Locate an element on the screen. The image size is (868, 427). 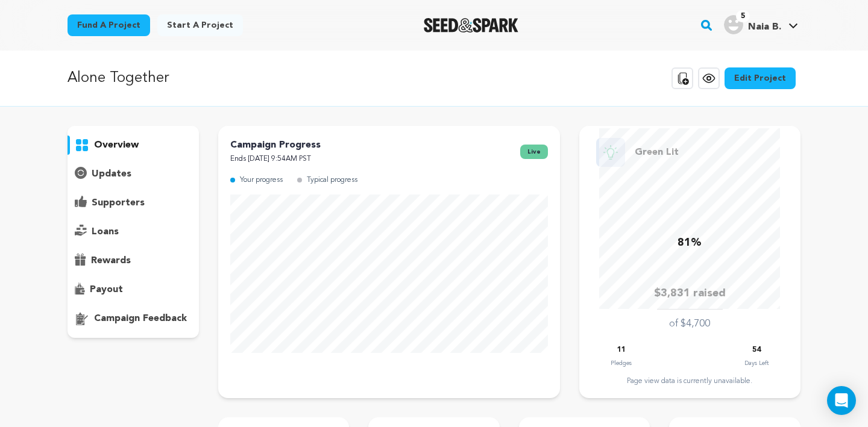
p: payout is located at coordinates (106, 290).